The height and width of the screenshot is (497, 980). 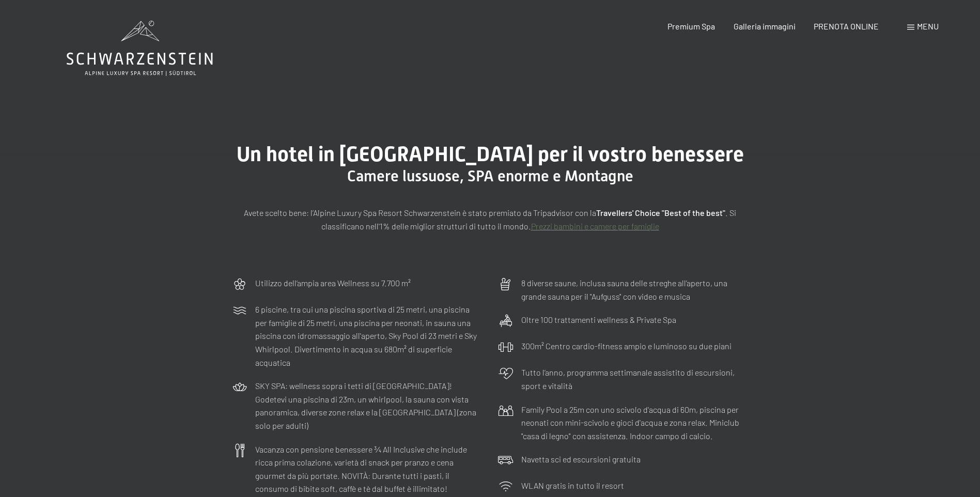 I want to click on a: PRENOTA ONLINE, so click(x=846, y=26).